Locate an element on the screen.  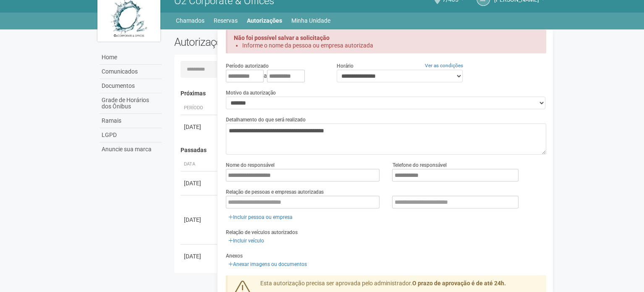
a: Reservas is located at coordinates (226, 21).